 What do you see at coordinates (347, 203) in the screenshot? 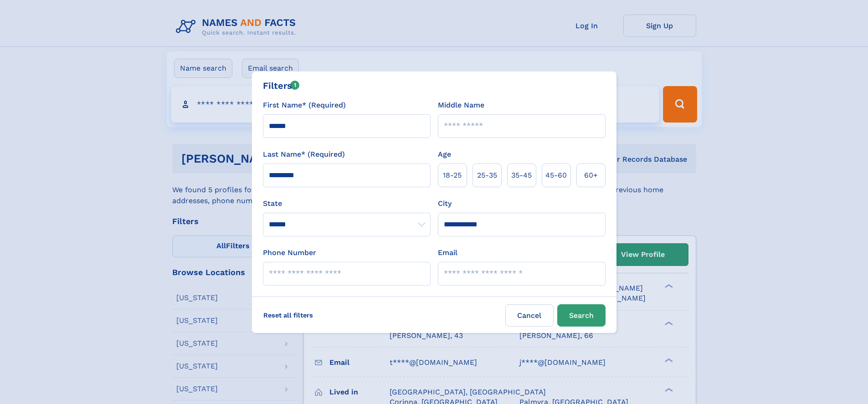
I see `label: State` at bounding box center [347, 203].